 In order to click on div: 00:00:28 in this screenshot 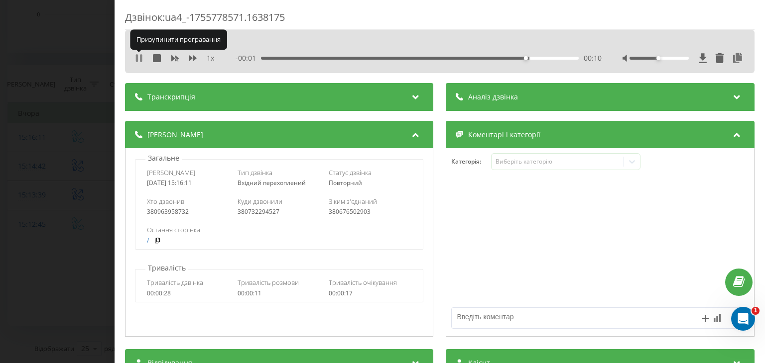, I will do `click(188, 294)`.